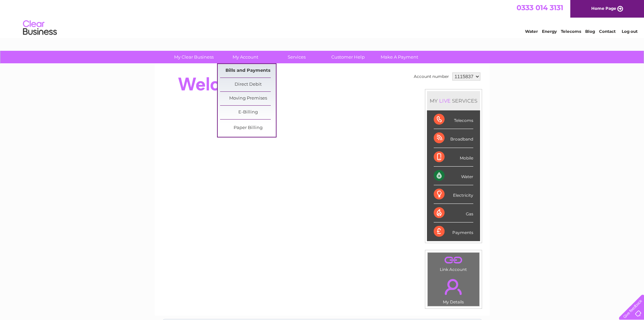  I want to click on div: Mobile, so click(453, 157).